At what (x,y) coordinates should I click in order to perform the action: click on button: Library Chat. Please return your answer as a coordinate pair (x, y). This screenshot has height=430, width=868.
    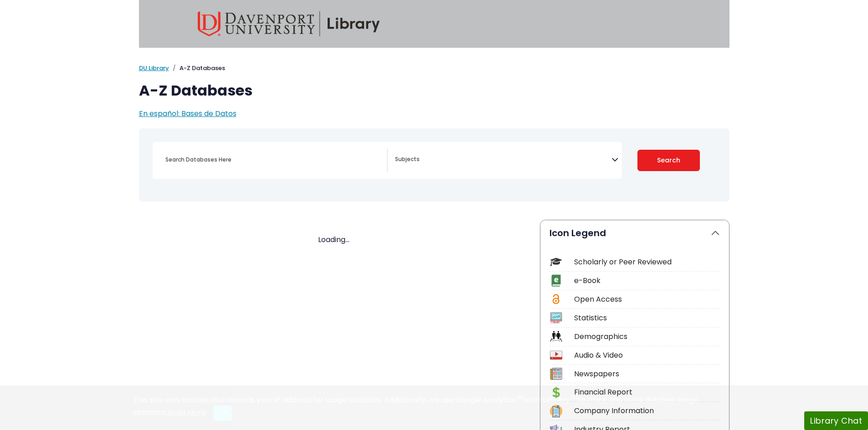
    Looking at the image, I should click on (836, 421).